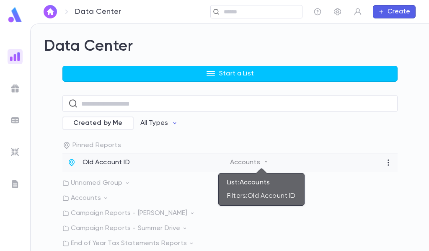  What do you see at coordinates (15, 152) in the screenshot?
I see `img: imports_grey.530a8a0e642e233f2baf0ef88e8c9fcb.svg` at bounding box center [15, 152].